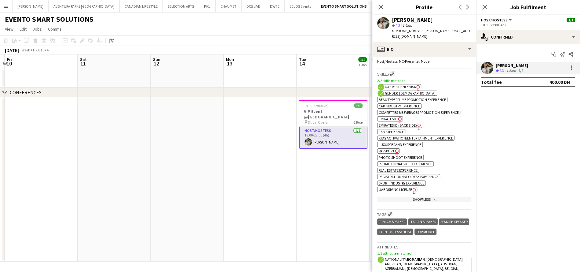 The width and height of the screenshot is (580, 272). Describe the element at coordinates (398, 125) in the screenshot. I see `span: Emirates ID (back side)` at that location.